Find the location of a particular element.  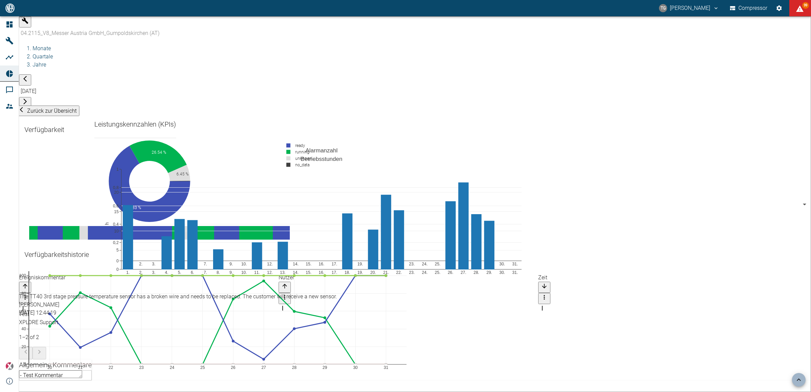

span: 99 is located at coordinates (806, 5).